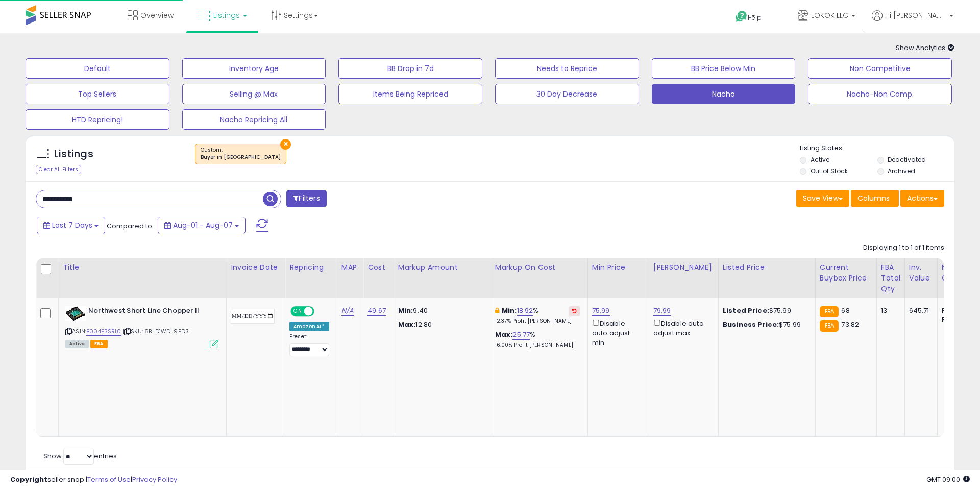 This screenshot has height=490, width=980. I want to click on label: Archived, so click(902, 171).